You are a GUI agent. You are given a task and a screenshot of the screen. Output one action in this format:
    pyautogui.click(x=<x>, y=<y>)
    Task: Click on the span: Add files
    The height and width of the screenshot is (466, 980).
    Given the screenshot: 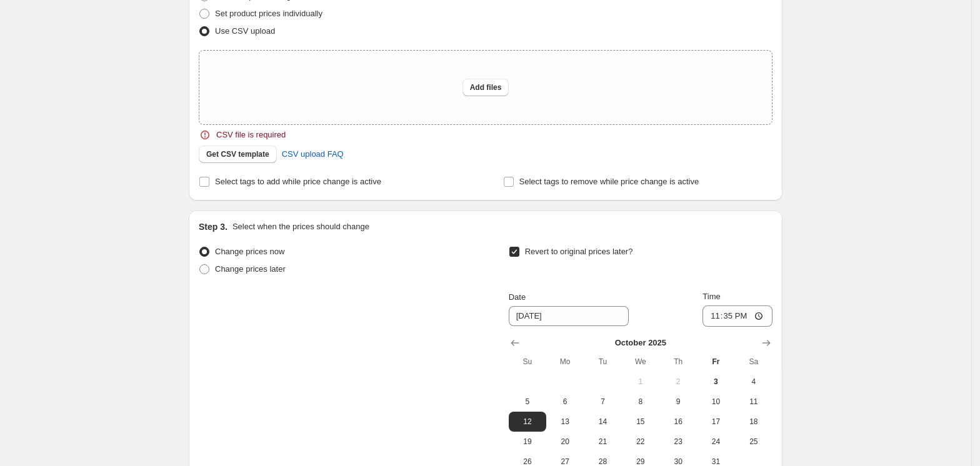 What is the action you would take?
    pyautogui.click(x=486, y=87)
    